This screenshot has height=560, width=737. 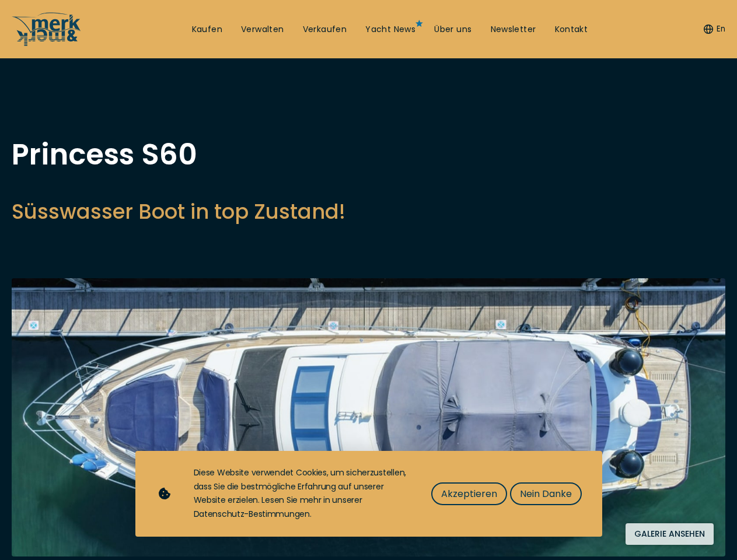 I want to click on img: Merk&Merk, so click(x=368, y=417).